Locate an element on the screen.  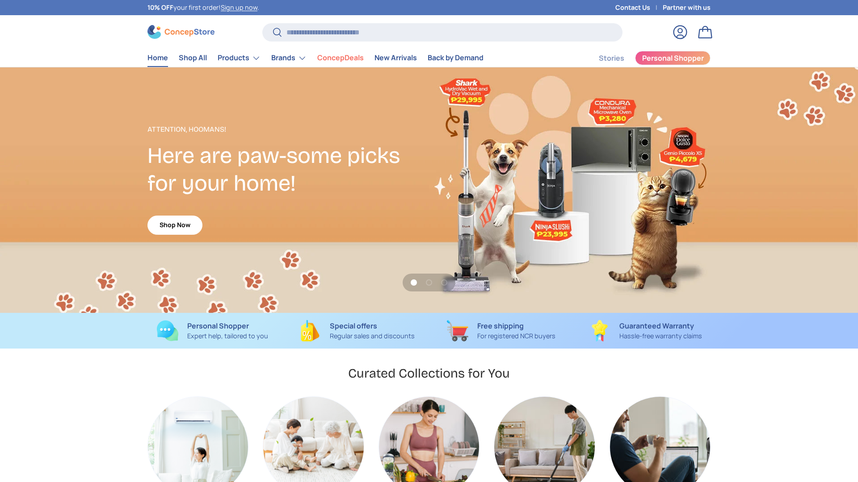
a: Personal Shopper Expert help, tailored to you is located at coordinates (212, 331).